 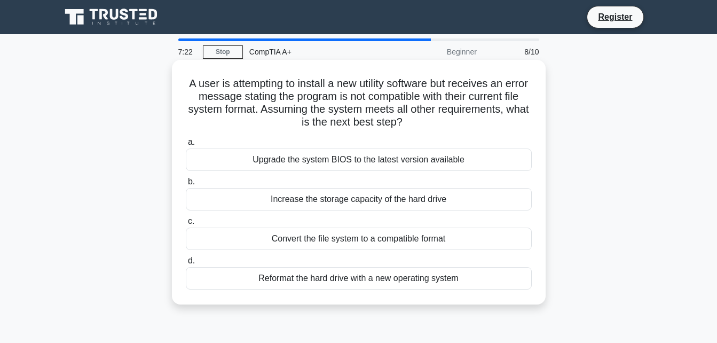 What do you see at coordinates (436, 52) in the screenshot?
I see `div: Beginner` at bounding box center [436, 52].